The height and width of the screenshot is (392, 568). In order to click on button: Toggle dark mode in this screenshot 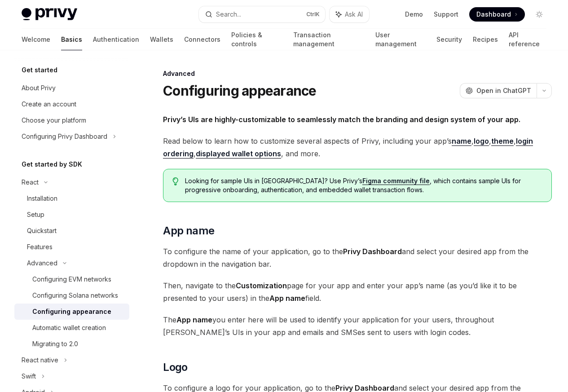, I will do `click(539, 15)`.